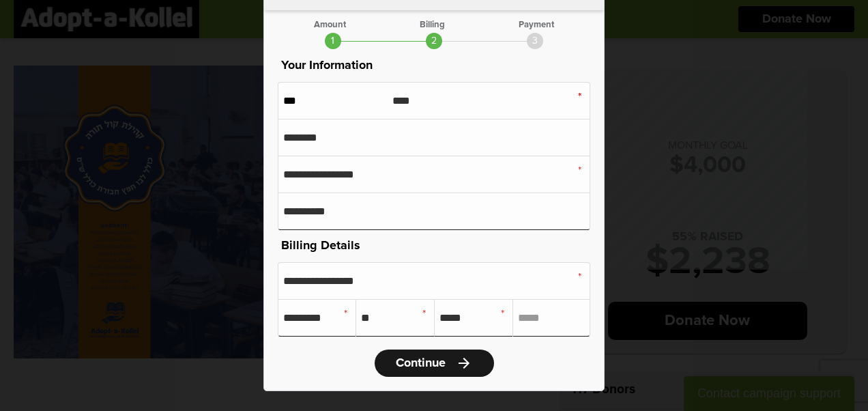 The image size is (868, 411). I want to click on div: 3, so click(534, 41).